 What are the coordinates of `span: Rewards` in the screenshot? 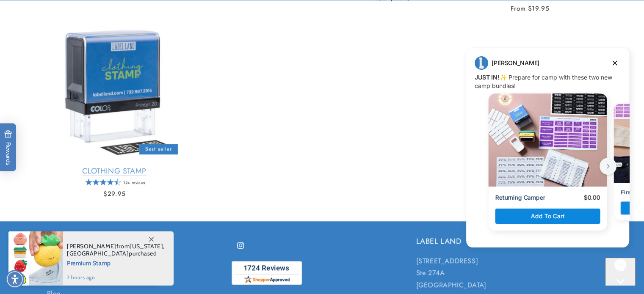 It's located at (8, 147).